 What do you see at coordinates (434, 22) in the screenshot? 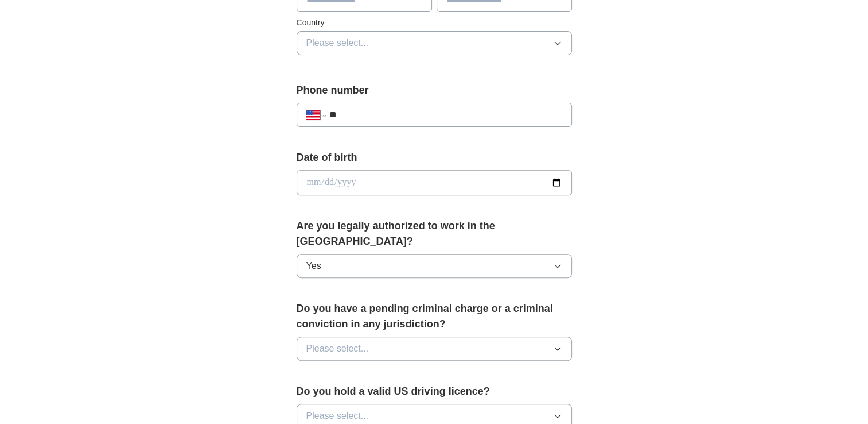
I see `label: Country` at bounding box center [434, 22].